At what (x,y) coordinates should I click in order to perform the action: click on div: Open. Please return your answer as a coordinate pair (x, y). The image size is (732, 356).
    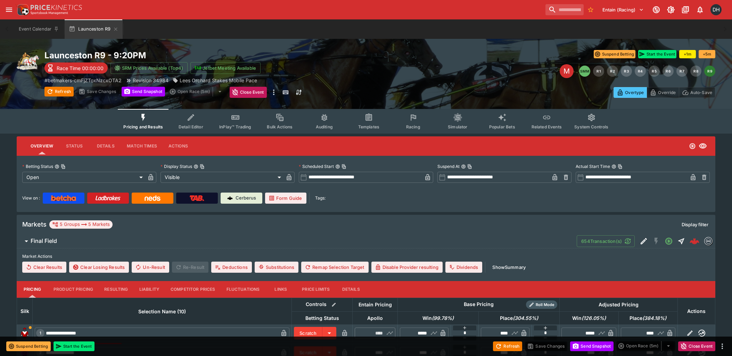
    Looking at the image, I should click on (84, 177).